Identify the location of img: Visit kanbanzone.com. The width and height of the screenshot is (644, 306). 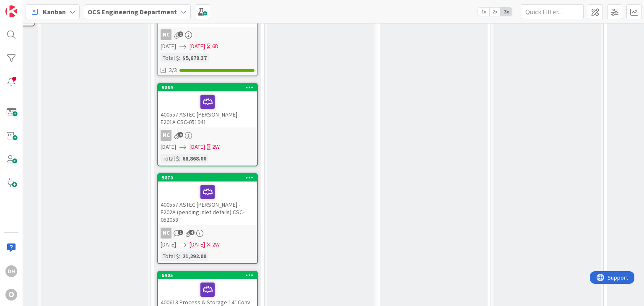
(12, 12).